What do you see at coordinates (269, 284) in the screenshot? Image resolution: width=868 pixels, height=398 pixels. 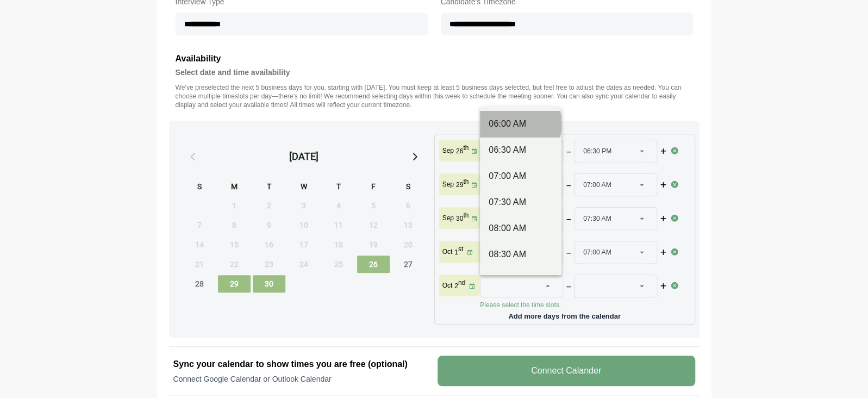 I see `span: Tuesday, September 30, 2025` at bounding box center [269, 284].